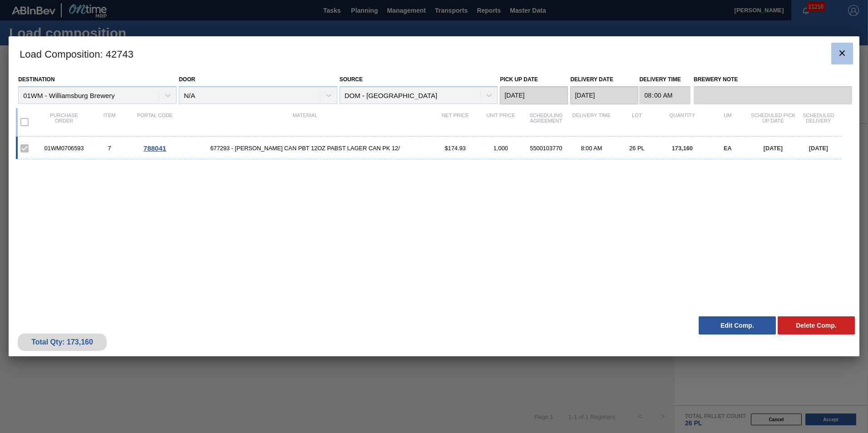 The width and height of the screenshot is (868, 433). What do you see at coordinates (305, 122) in the screenshot?
I see `div: Material` at bounding box center [305, 122].